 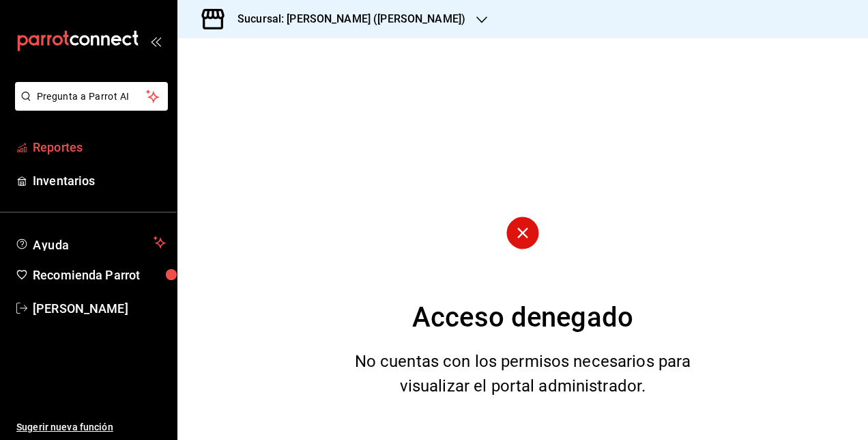 I want to click on span: Ayuda, so click(x=90, y=242).